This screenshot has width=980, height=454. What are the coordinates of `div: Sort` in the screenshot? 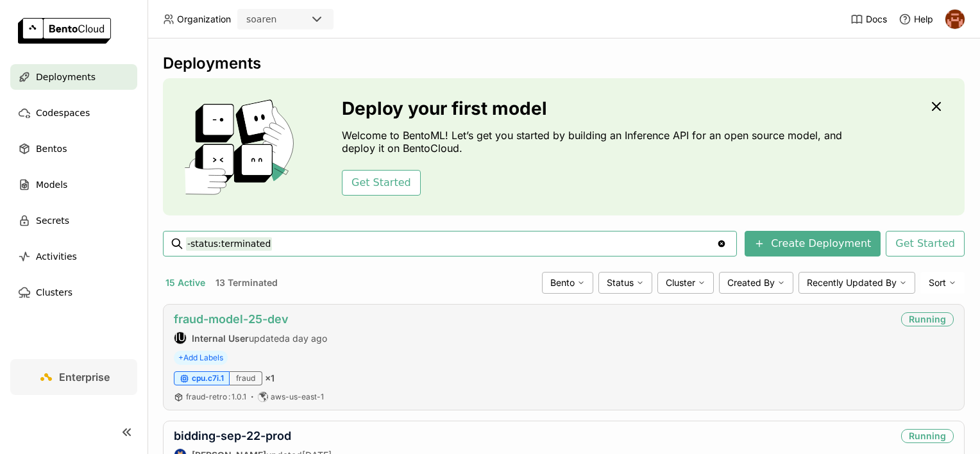 It's located at (942, 282).